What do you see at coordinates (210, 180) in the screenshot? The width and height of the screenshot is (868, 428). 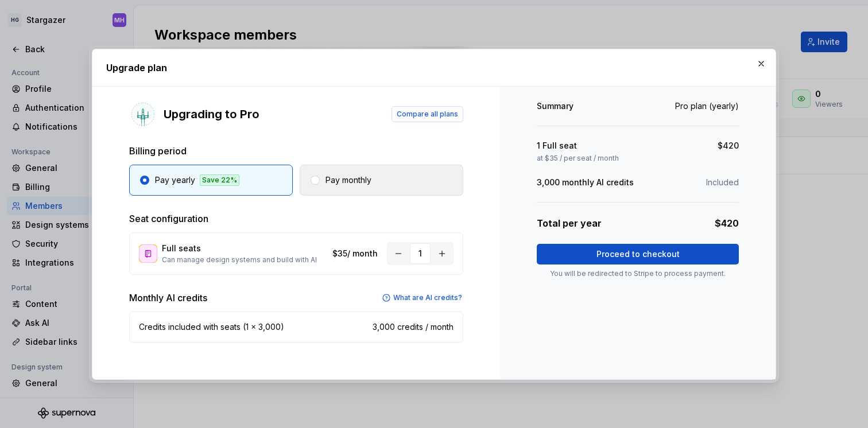 I see `button: Pay yearlySave 22%` at bounding box center [210, 180].